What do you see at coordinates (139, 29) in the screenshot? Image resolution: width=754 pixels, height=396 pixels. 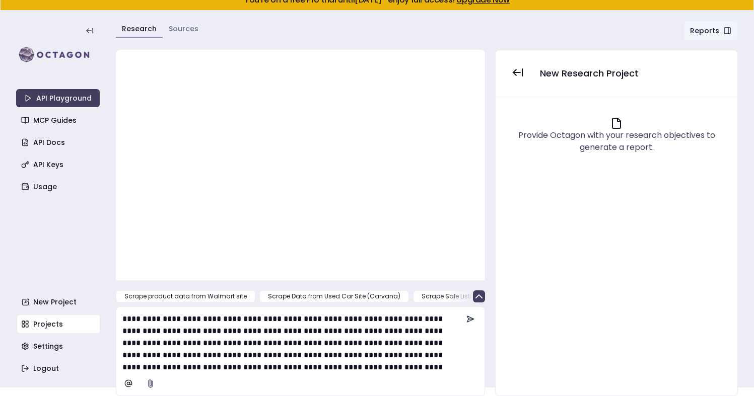 I see `a: Research` at bounding box center [139, 29].